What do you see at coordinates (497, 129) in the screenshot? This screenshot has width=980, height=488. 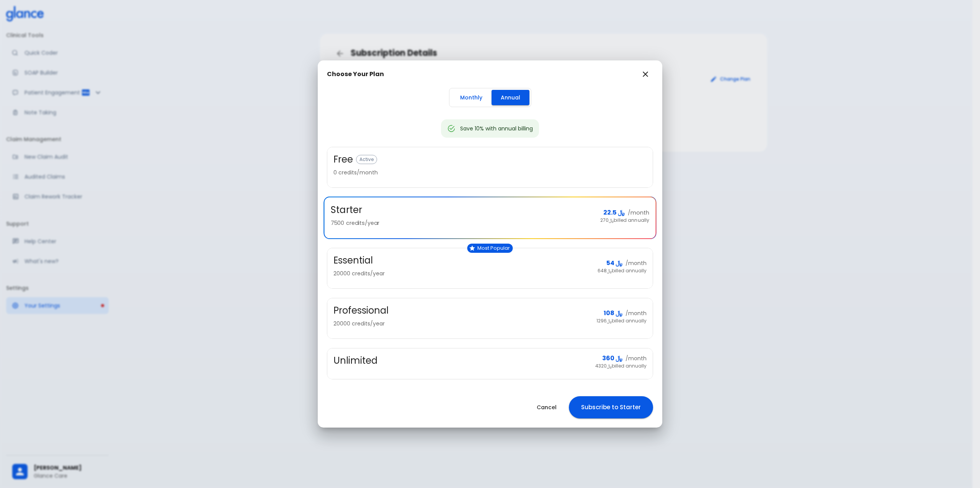 I see `div: Save 10% with annual billing` at bounding box center [497, 129].